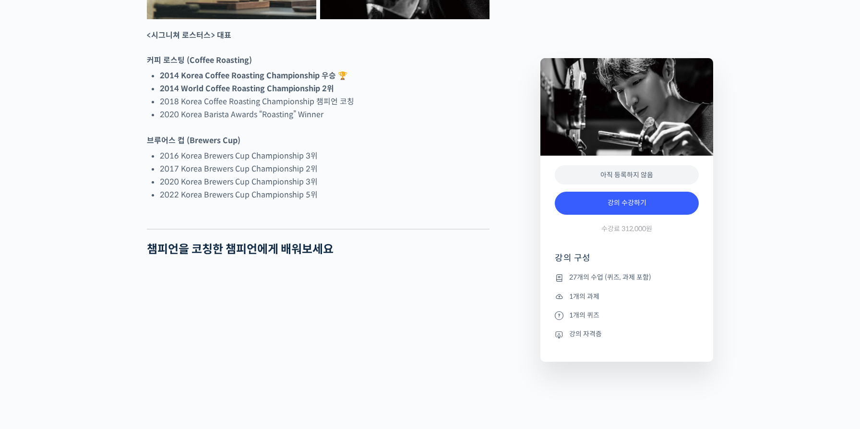 This screenshot has width=860, height=429. I want to click on li: 1개의 과제, so click(627, 296).